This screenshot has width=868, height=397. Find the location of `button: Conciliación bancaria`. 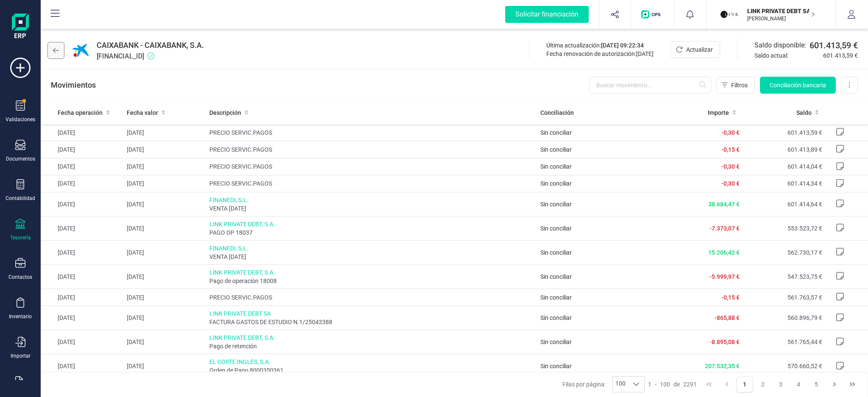

button: Conciliación bancaria is located at coordinates (798, 85).